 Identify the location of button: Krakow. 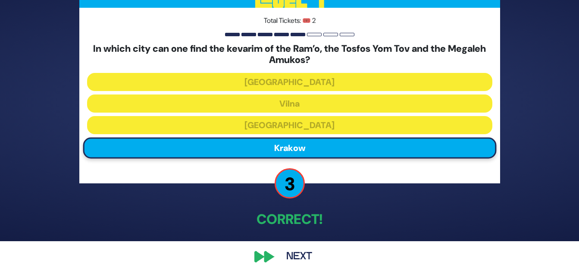
(289, 147).